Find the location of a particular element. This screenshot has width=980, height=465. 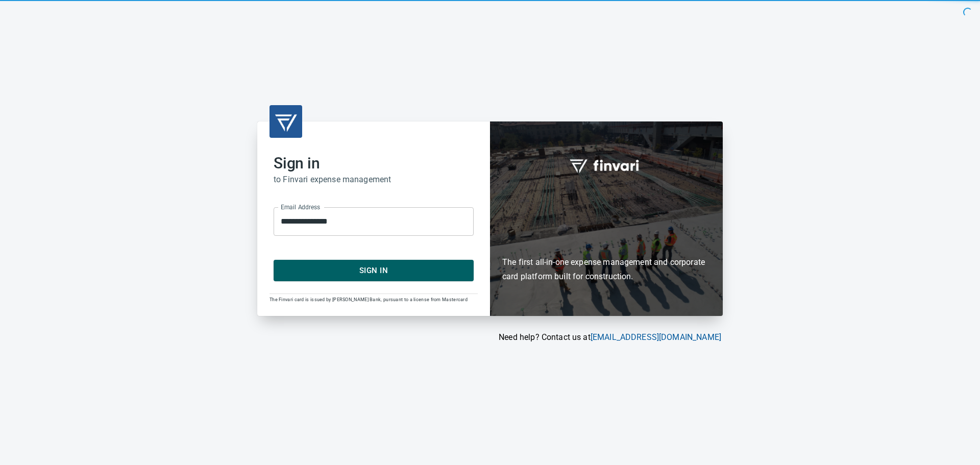

img: fullword_logo_white.png is located at coordinates (606, 166).